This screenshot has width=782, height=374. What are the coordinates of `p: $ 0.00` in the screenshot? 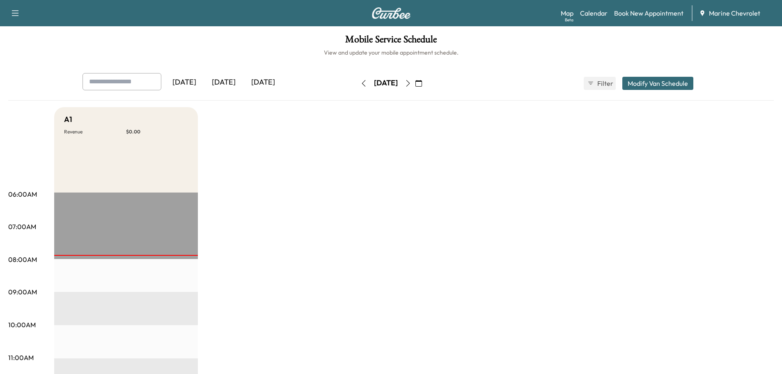 It's located at (157, 132).